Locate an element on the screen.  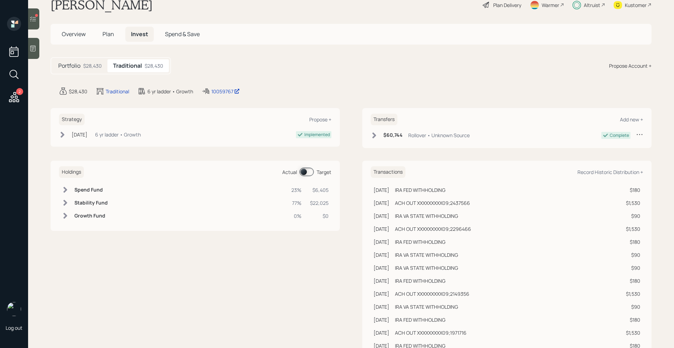
div: Traditional is located at coordinates (117, 91).